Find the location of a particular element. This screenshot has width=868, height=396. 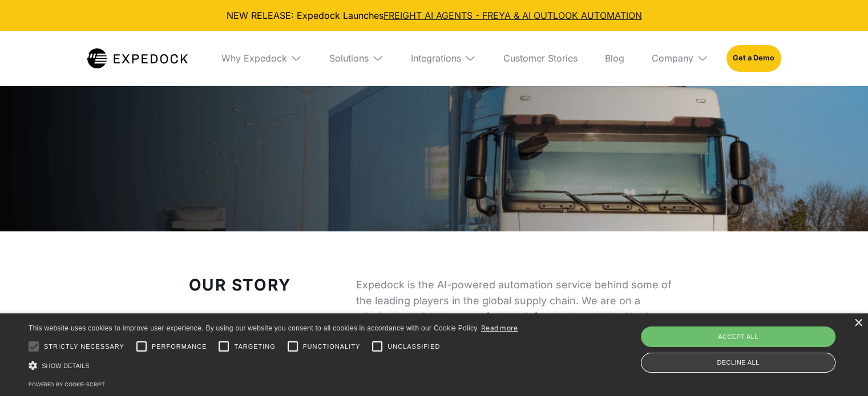

div: Accept all is located at coordinates (738, 337).